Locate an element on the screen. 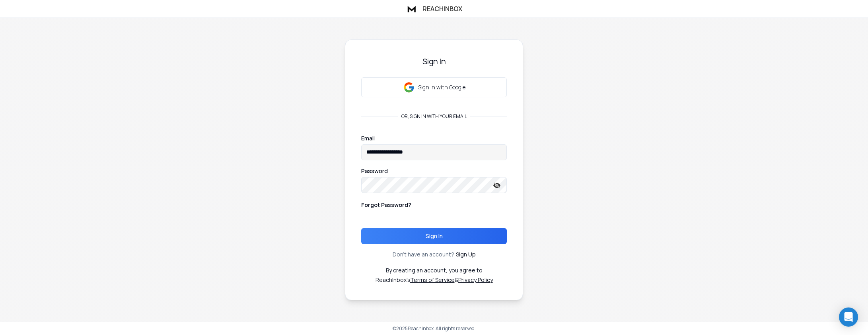 Image resolution: width=868 pixels, height=335 pixels. p: Forgot Password? is located at coordinates (386, 205).